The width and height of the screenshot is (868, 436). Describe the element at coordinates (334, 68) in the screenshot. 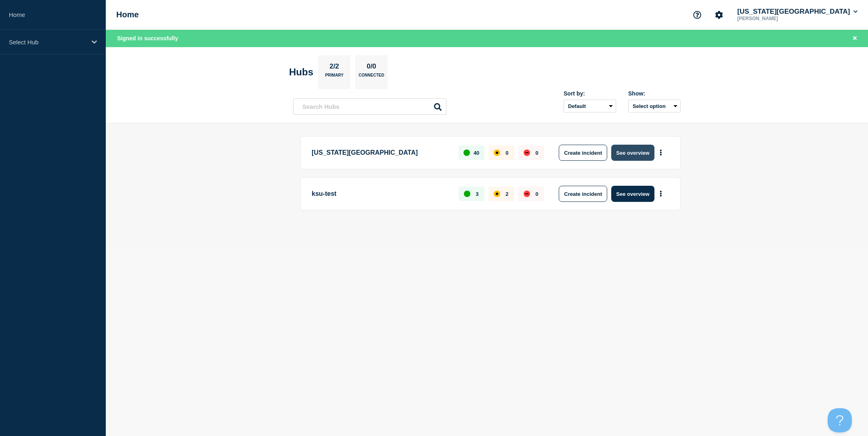

I see `p: 2/2` at that location.